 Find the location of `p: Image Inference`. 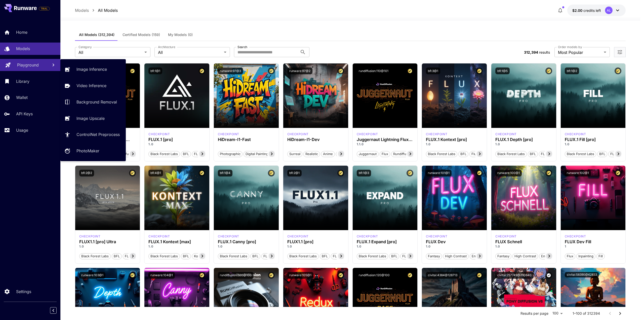

p: Image Inference is located at coordinates (92, 70).